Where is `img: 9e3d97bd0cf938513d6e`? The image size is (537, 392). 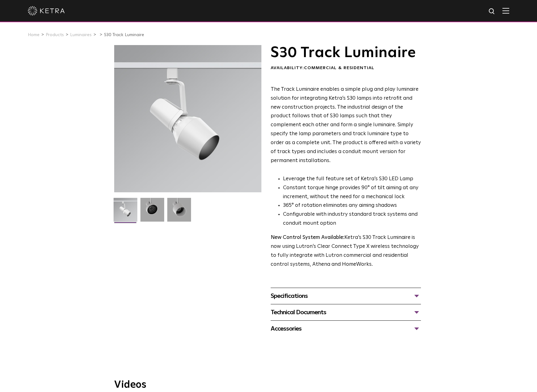 img: 9e3d97bd0cf938513d6e is located at coordinates (179, 212).